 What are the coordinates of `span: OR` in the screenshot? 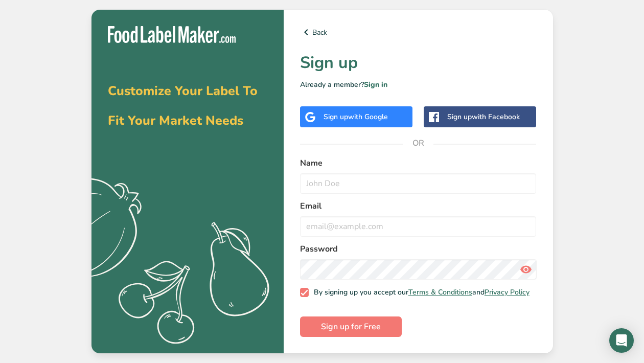 It's located at (418, 143).